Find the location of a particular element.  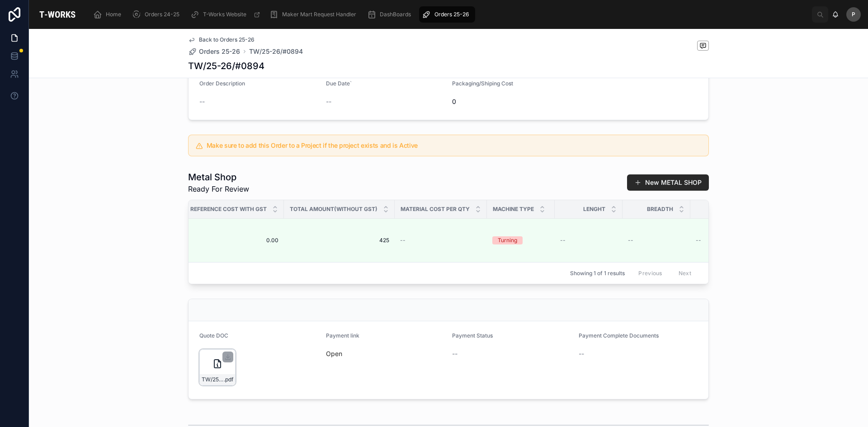

span: Maker Mart Request Handler is located at coordinates (319, 15).